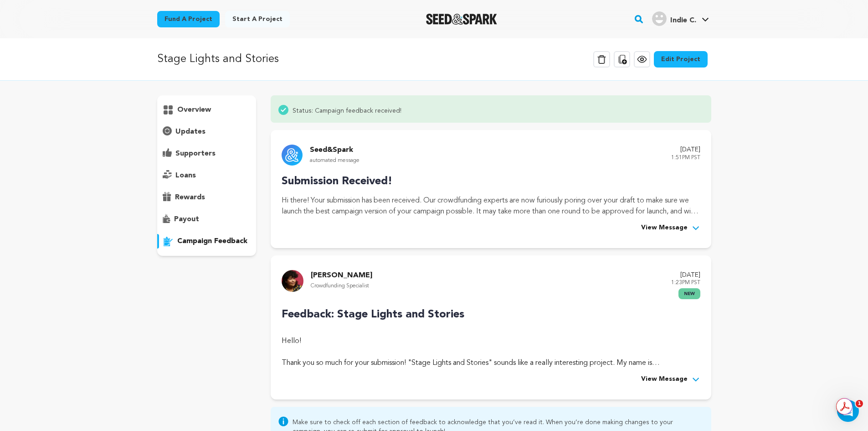 This screenshot has width=868, height=431. Describe the element at coordinates (659, 19) in the screenshot. I see `img: user.png` at that location.